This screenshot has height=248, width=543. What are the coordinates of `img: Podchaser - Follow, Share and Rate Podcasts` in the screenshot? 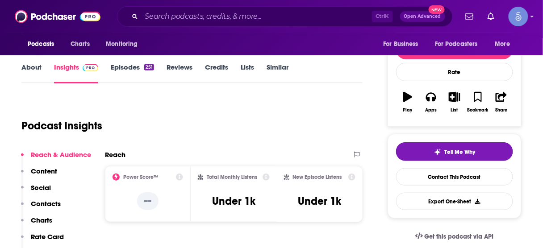 It's located at (58, 17).